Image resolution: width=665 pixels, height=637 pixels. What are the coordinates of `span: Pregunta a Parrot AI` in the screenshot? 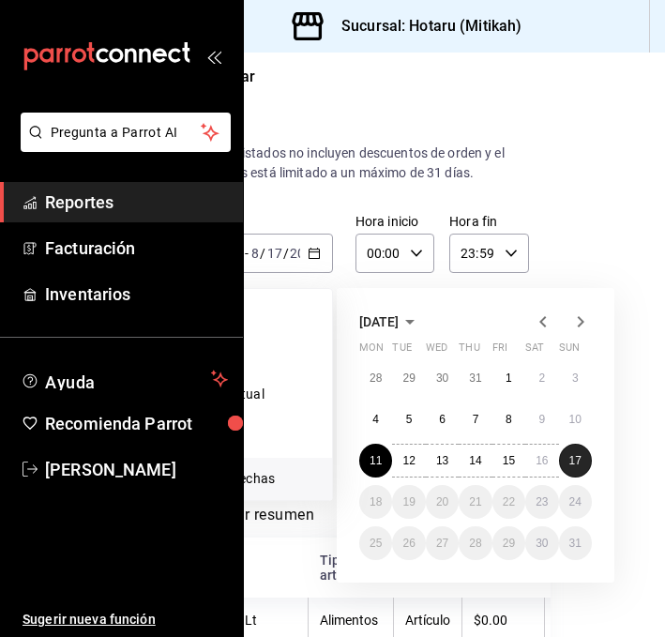 It's located at (126, 132).